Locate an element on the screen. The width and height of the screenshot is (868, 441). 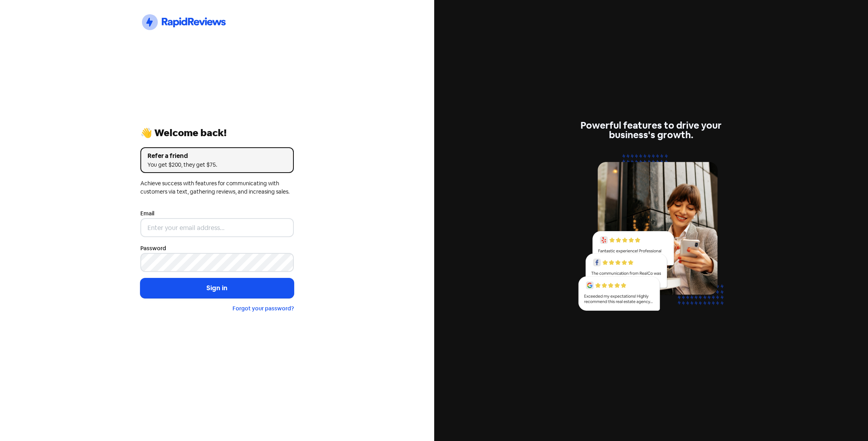
img: reviews is located at coordinates (651, 235).